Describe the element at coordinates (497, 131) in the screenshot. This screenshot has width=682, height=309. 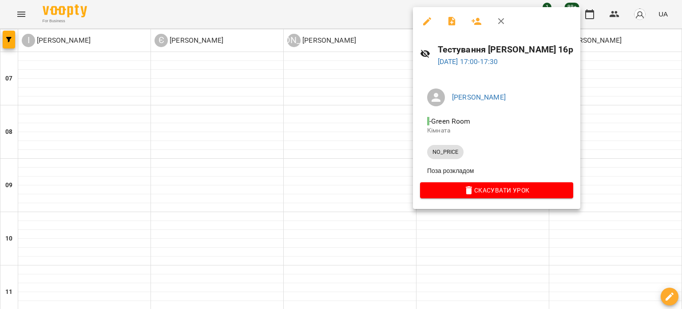
I see `p: Кімната` at that location.